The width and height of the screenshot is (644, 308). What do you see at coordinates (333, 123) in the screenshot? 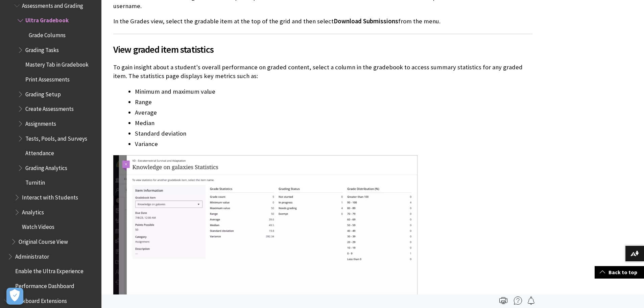
I see `li: Median` at bounding box center [333, 123].